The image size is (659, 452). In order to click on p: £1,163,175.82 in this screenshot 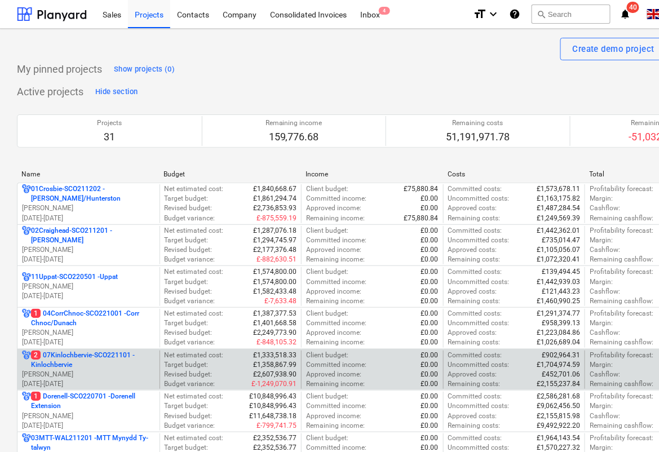, I will do `click(558, 198)`.